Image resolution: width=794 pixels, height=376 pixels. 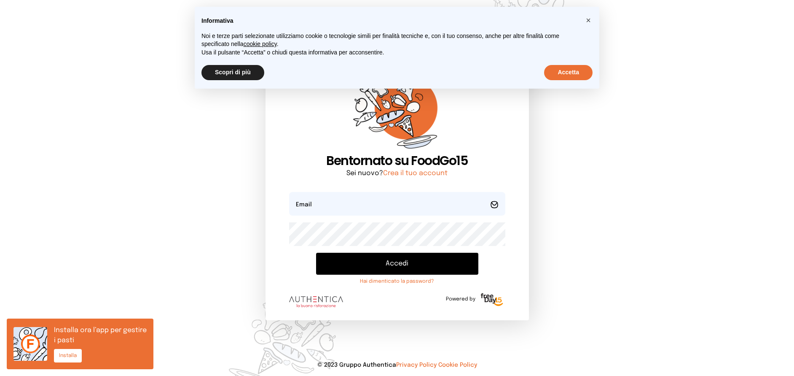 What do you see at coordinates (233, 73) in the screenshot?
I see `button: Scopri di più` at bounding box center [233, 73].